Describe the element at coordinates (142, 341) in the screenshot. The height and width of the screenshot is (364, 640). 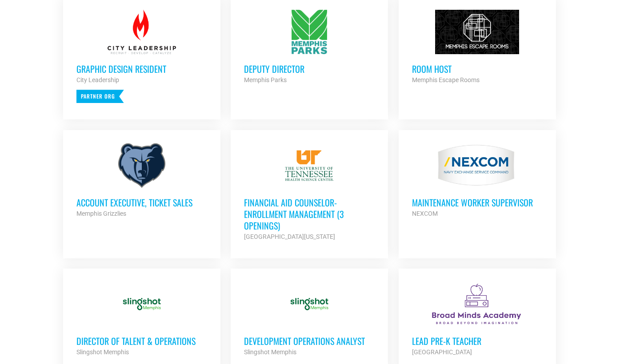
I see `h3: Director of Talent & Operations` at that location.